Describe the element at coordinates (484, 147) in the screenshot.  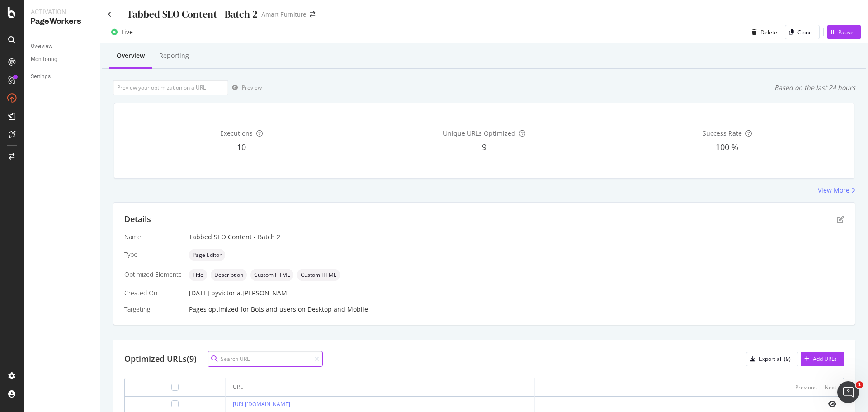
I see `span: 9` at that location.